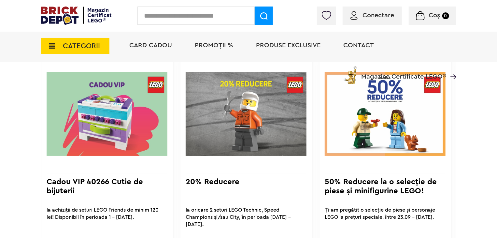 The height and width of the screenshot is (238, 497). What do you see at coordinates (403, 72) in the screenshot?
I see `span: Magazine Certificate LEGO®` at bounding box center [403, 72].